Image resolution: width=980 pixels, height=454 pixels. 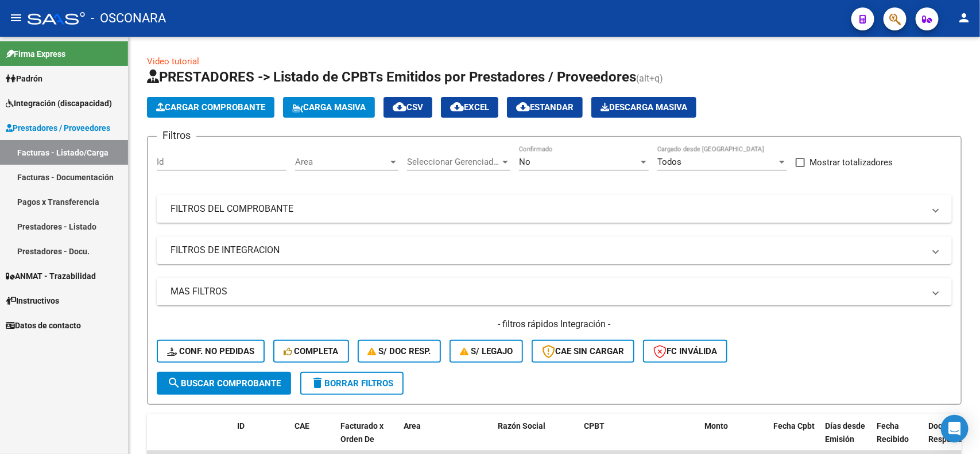 What do you see at coordinates (311, 351) in the screenshot?
I see `span: Completa` at bounding box center [311, 351].